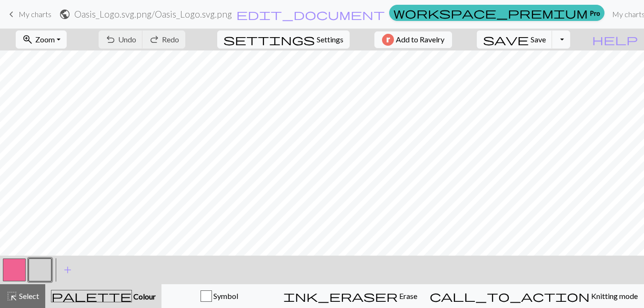  Describe the element at coordinates (615, 39) in the screenshot. I see `span: help` at that location.